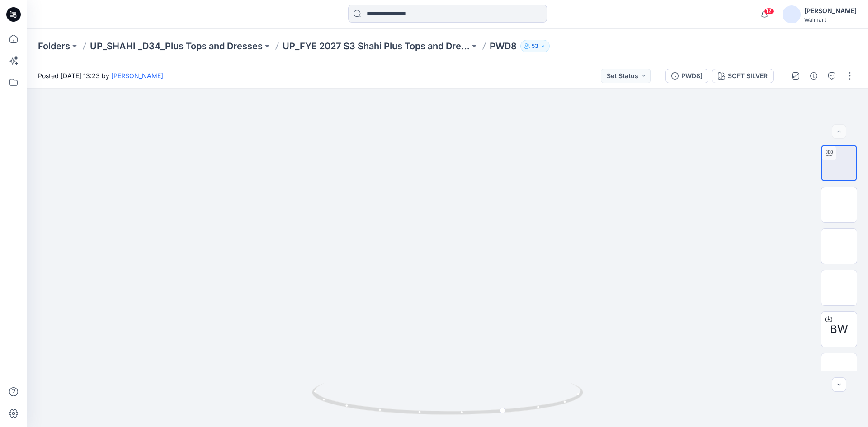 This screenshot has height=427, width=868. Describe the element at coordinates (176, 46) in the screenshot. I see `p: UP_SHAHI _D34_Plus Tops and Dresses` at that location.